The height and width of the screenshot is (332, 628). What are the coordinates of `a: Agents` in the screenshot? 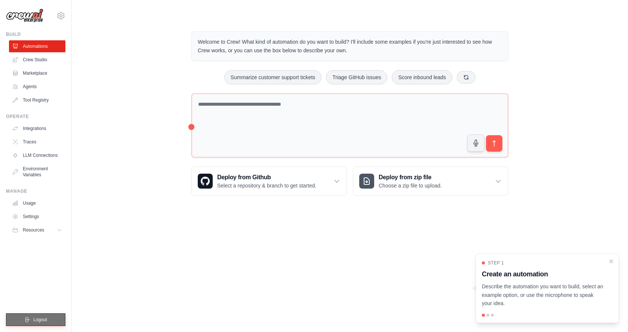 It's located at (37, 87).